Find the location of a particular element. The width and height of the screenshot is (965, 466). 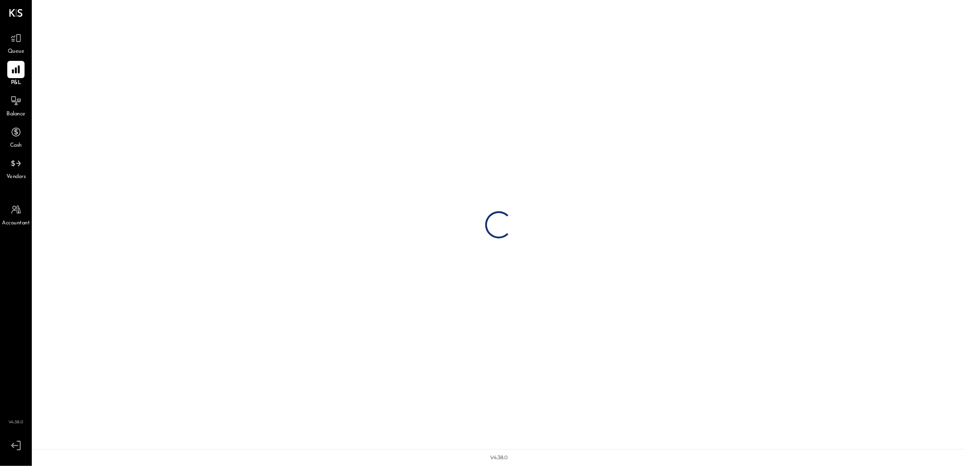

a: Balance is located at coordinates (16, 105).